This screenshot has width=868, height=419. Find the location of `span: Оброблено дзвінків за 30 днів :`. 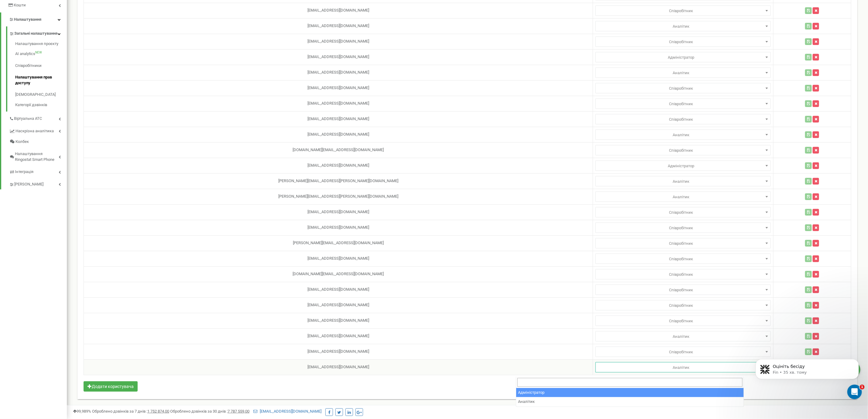

span: Оброблено дзвінків за 30 днів : is located at coordinates (209, 411).